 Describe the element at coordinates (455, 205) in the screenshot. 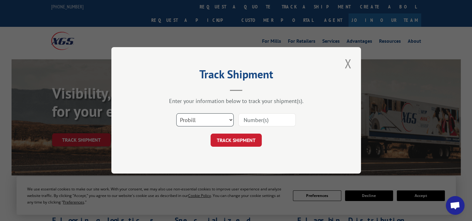

I see `a: Open chat` at that location.